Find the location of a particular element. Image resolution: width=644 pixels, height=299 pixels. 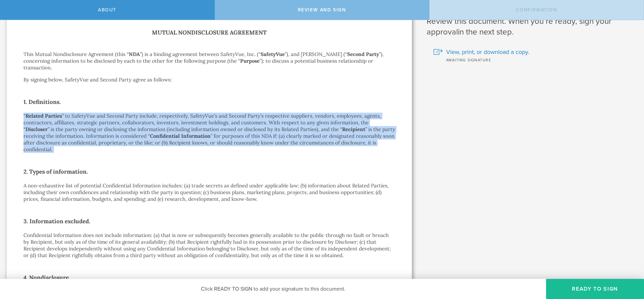

button: Ready to Sign is located at coordinates (595, 289).